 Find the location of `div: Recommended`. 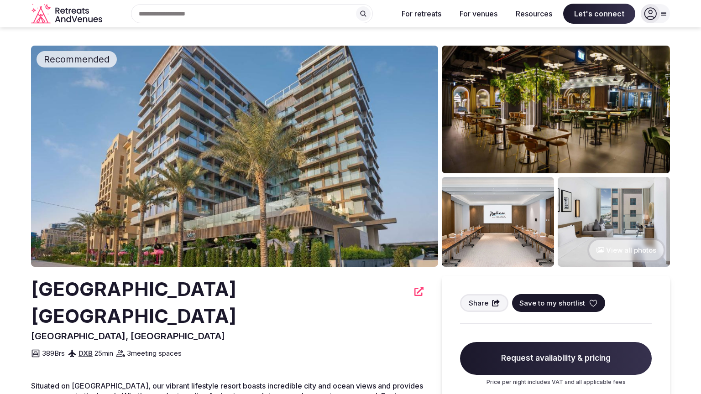

div: Recommended is located at coordinates (77, 59).